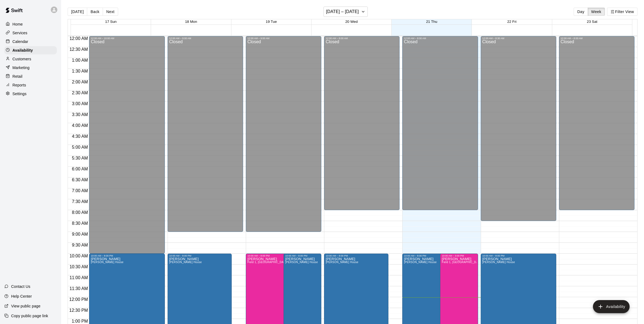 This screenshot has width=644, height=324. What do you see at coordinates (79, 277) in the screenshot?
I see `span: 11:00 AM` at bounding box center [79, 277].